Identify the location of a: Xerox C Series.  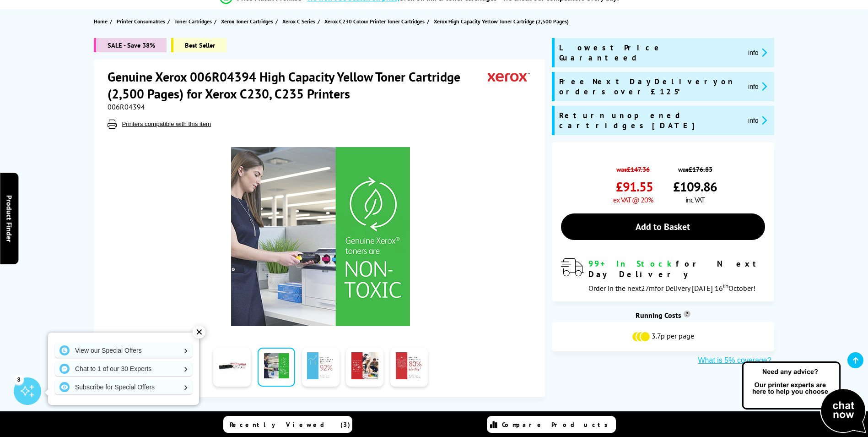
(300, 21).